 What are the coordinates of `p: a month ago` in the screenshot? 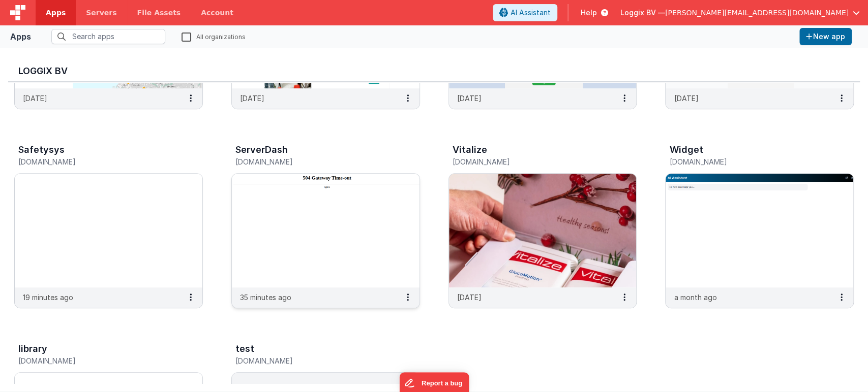 It's located at (695, 297).